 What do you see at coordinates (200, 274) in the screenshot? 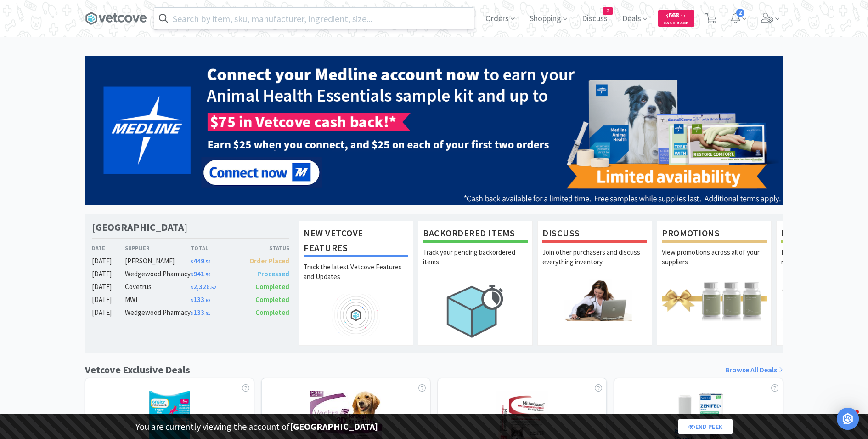
I see `span: 941` at bounding box center [200, 274].